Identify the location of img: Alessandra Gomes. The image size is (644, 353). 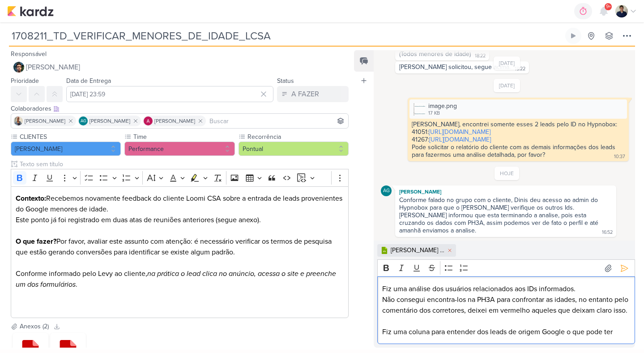
(148, 121).